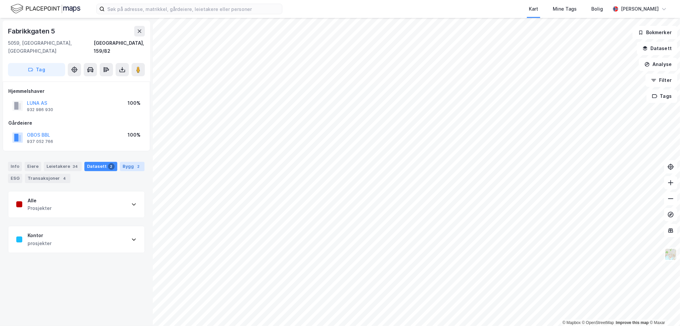  Describe the element at coordinates (632, 323) in the screenshot. I see `a: Improve this map` at that location.